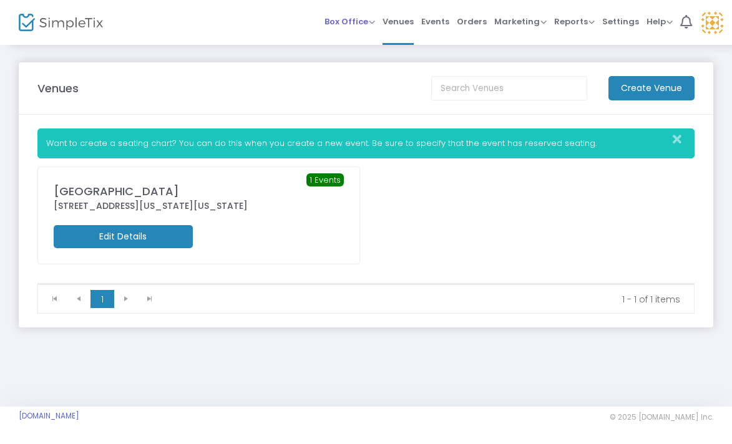 Image resolution: width=732 pixels, height=444 pixels. Describe the element at coordinates (435, 21) in the screenshot. I see `span: Events` at that location.